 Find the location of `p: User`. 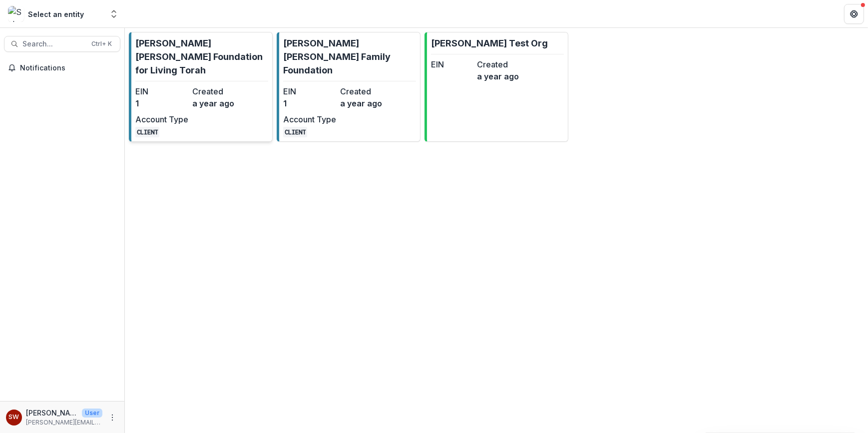

p: User is located at coordinates (92, 413).